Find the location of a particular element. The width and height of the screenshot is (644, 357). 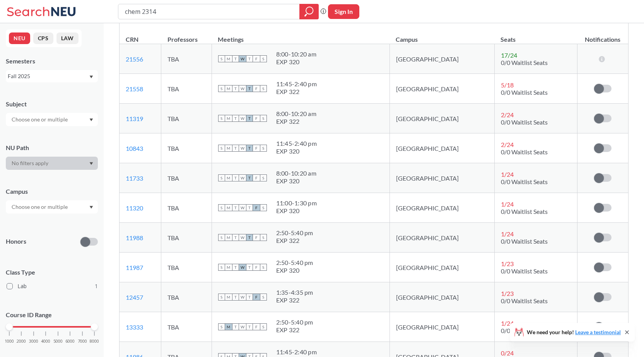

a: 21558 is located at coordinates (134, 89).